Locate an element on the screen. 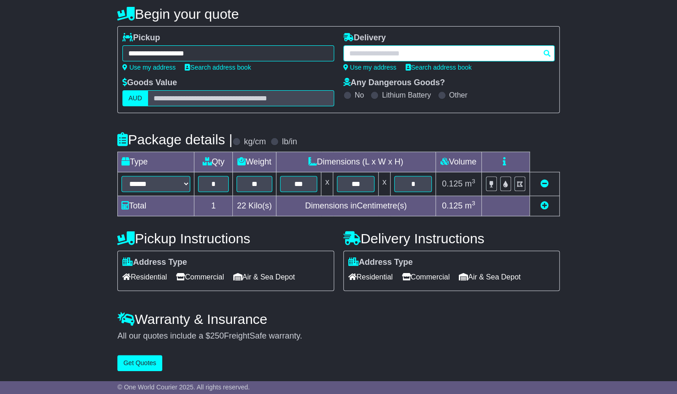  div: All our quotes include a $ FreightSafe warranty. is located at coordinates (338, 336).